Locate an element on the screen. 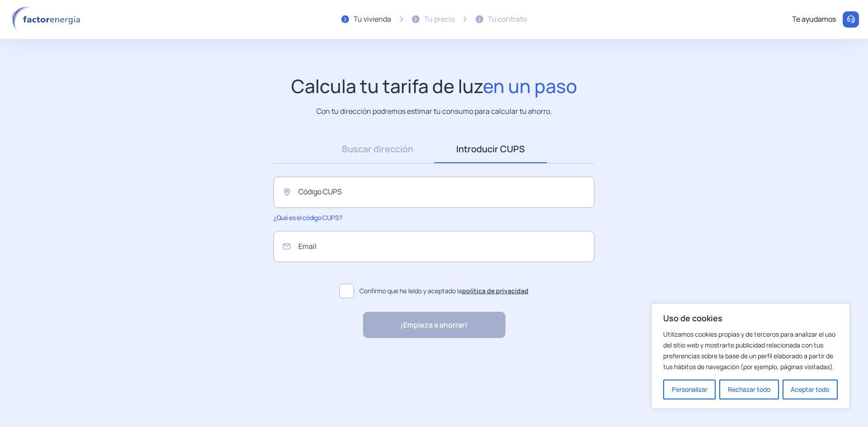  button: Aceptar todo is located at coordinates (810, 390).